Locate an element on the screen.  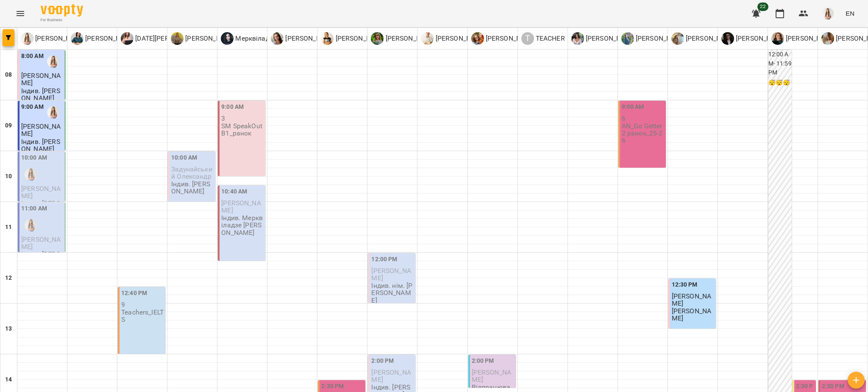
h6: 12:00 AM - 11:59 PM is located at coordinates (780, 63).